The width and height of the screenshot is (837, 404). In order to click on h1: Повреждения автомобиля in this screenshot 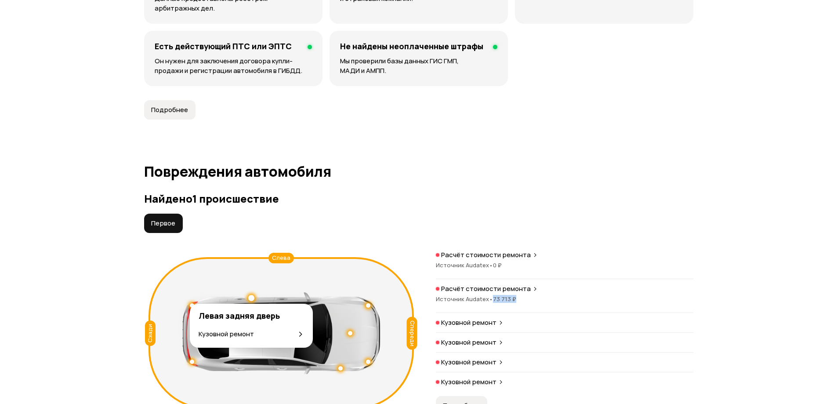, I will do `click(419, 171)`.